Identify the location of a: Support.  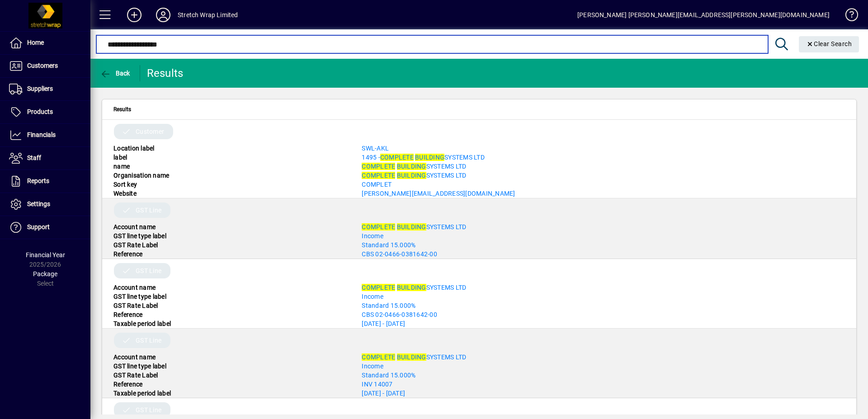
(47, 227).